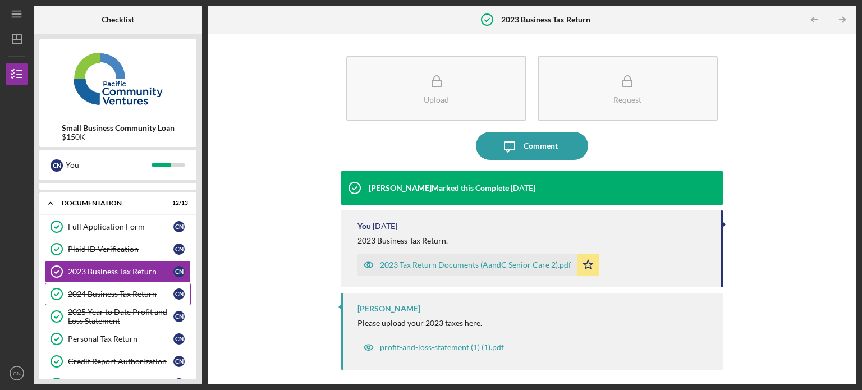 The height and width of the screenshot is (390, 862). What do you see at coordinates (118, 339) in the screenshot?
I see `a: Personal Tax ReturnCN` at bounding box center [118, 339].